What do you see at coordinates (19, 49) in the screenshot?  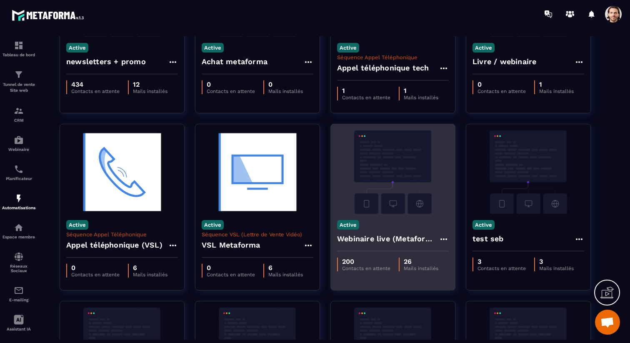 I see `a: formationformationTableau de bord` at bounding box center [19, 49].